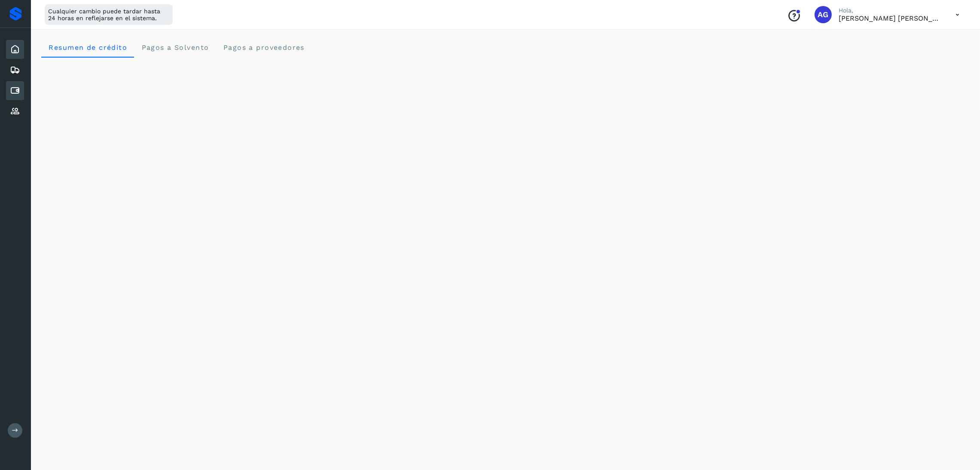 Image resolution: width=980 pixels, height=470 pixels. What do you see at coordinates (175, 47) in the screenshot?
I see `span: Pagos a Solvento` at bounding box center [175, 47].